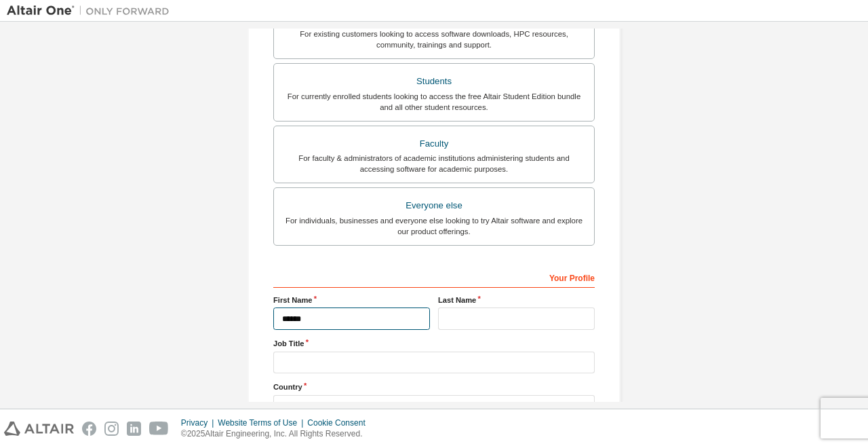  I want to click on label: Job Title, so click(434, 344).